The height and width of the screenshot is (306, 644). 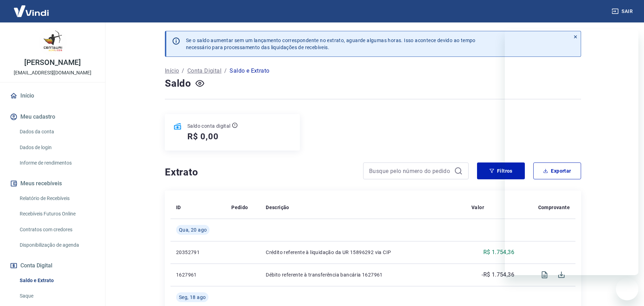 I want to click on h4: Extrato, so click(x=260, y=172).